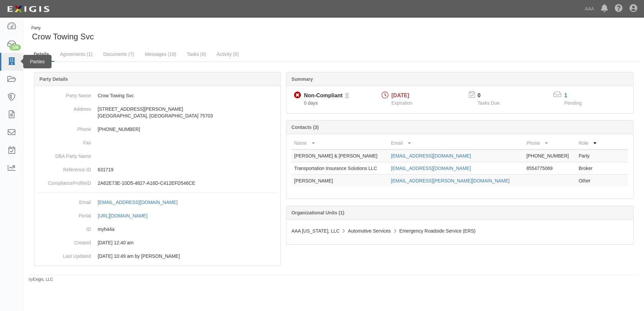 The height and width of the screenshot is (311, 644). What do you see at coordinates (488, 103) in the screenshot?
I see `span: Tasks Due` at bounding box center [488, 103].